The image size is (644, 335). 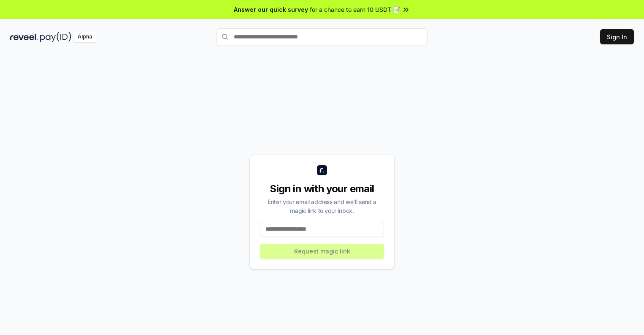 What do you see at coordinates (24, 37) in the screenshot?
I see `img: reveel_dark` at bounding box center [24, 37].